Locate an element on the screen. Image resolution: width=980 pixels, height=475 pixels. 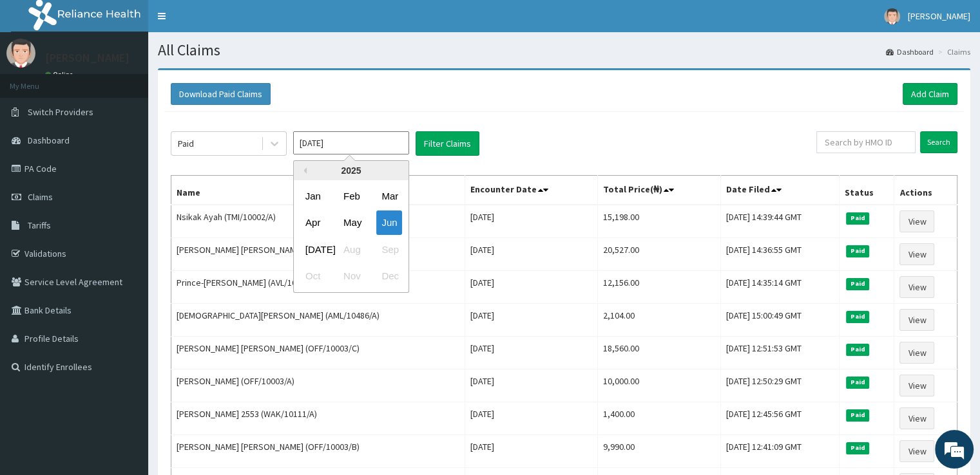
div: Choose June 2025 is located at coordinates (389, 223).